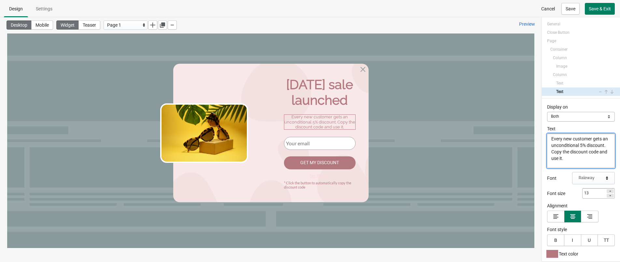 This screenshot has width=620, height=262. What do you see at coordinates (197, 100) in the screenshot?
I see `img: e5acfd0a-6170-48d2-92b0-7c9d5ada2447.png` at bounding box center [197, 100].